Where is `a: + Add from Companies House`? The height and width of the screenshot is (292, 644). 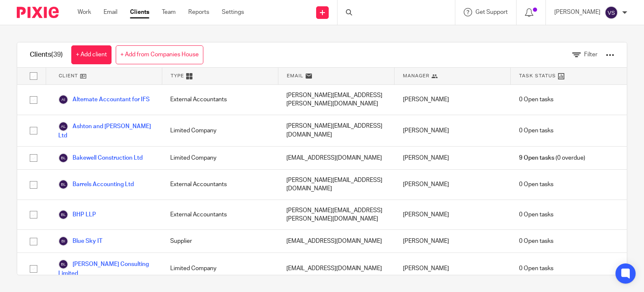 a: + Add from Companies House is located at coordinates (159, 55).